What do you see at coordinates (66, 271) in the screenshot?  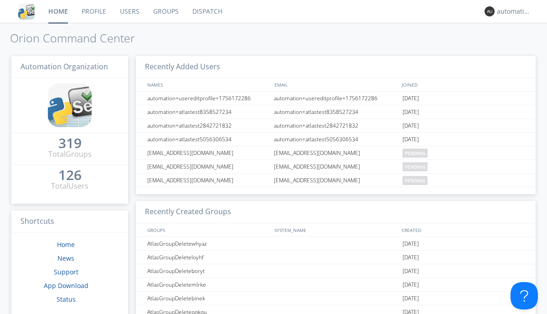 I see `a: Support` at bounding box center [66, 271].